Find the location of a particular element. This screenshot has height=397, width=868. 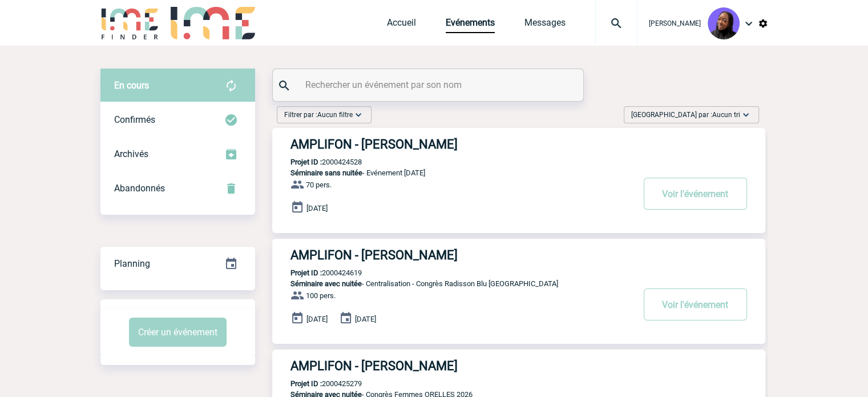

span: Séminaire avec nuitée is located at coordinates (326, 283).